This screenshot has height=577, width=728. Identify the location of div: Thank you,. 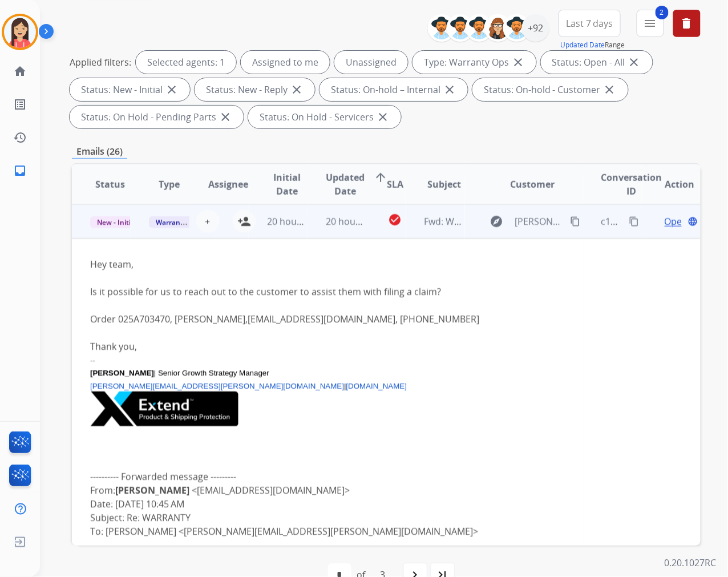
(327, 346).